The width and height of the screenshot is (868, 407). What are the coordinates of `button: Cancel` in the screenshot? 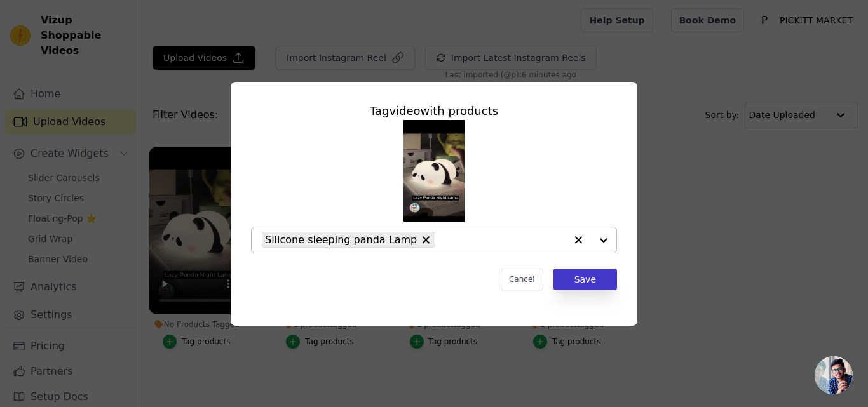 It's located at (521, 279).